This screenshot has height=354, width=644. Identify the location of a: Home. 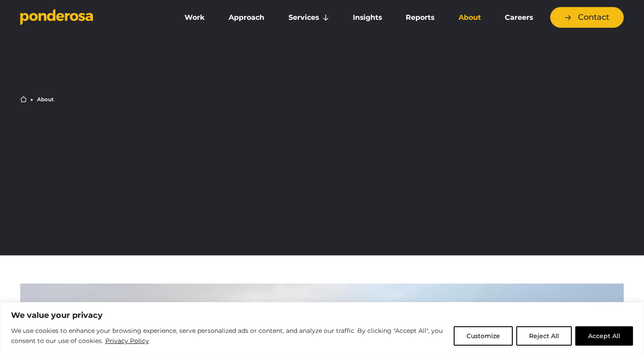
(24, 99).